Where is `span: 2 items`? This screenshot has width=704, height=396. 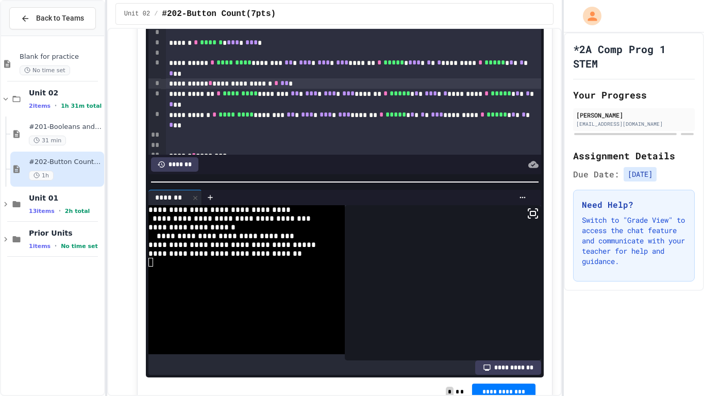
span: 2 items is located at coordinates (40, 106).